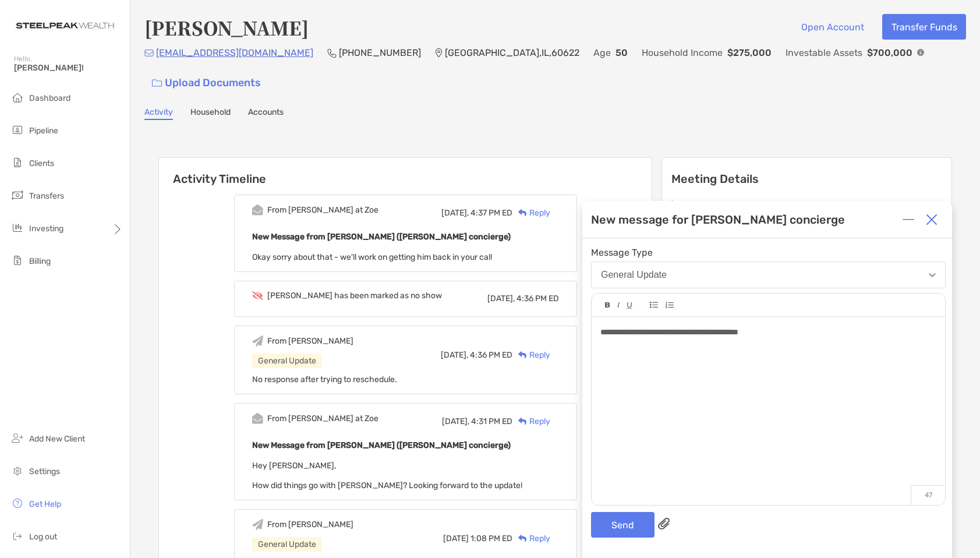 This screenshot has width=980, height=558. I want to click on button: Send, so click(622, 525).